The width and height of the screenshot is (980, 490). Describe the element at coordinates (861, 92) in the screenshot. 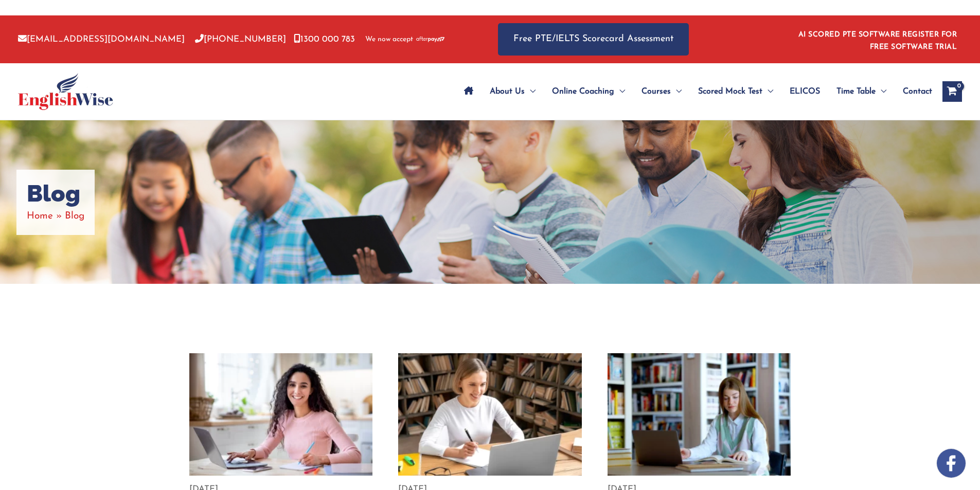

I see `a: Time TableMenu Toggle` at that location.